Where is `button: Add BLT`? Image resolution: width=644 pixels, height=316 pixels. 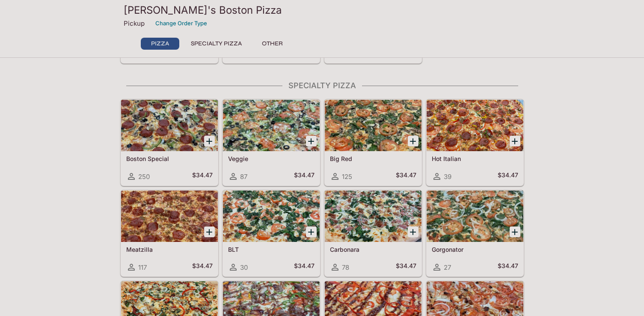 button: Add BLT is located at coordinates (311, 232).